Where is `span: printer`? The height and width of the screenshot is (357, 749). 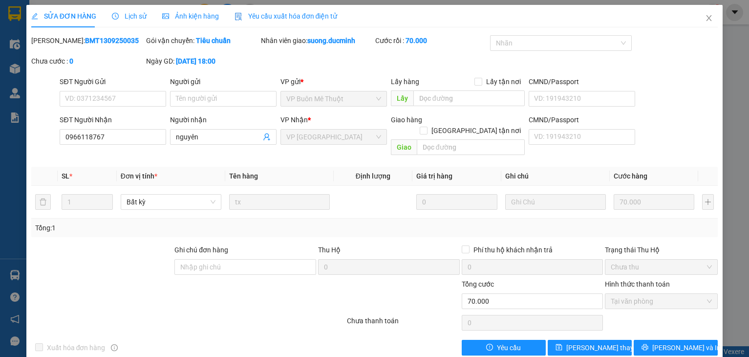 span: printer is located at coordinates (645, 347).